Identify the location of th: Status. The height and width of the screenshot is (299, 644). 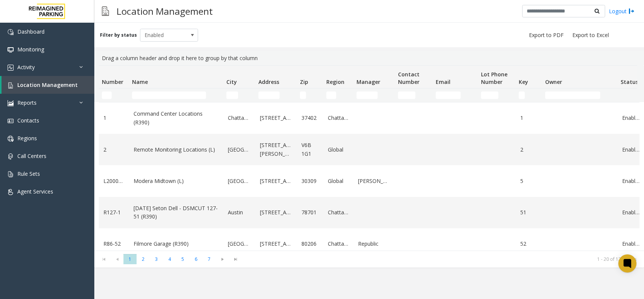
(631, 77).